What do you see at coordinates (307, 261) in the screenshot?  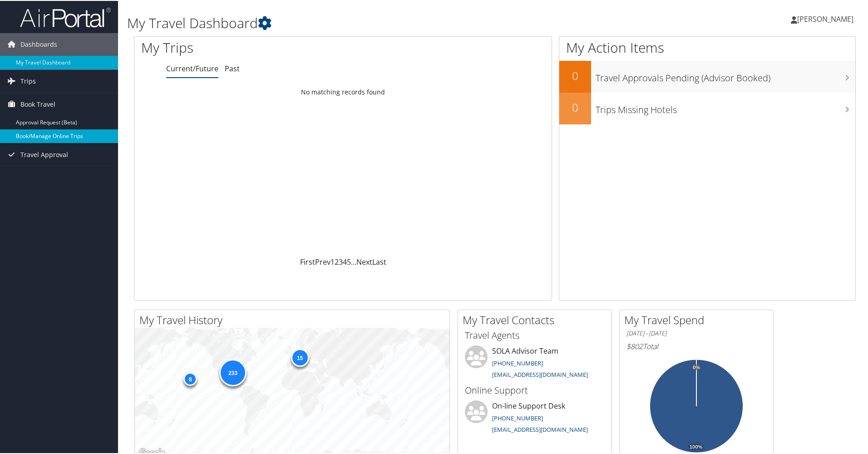 I see `a: First` at bounding box center [307, 261].